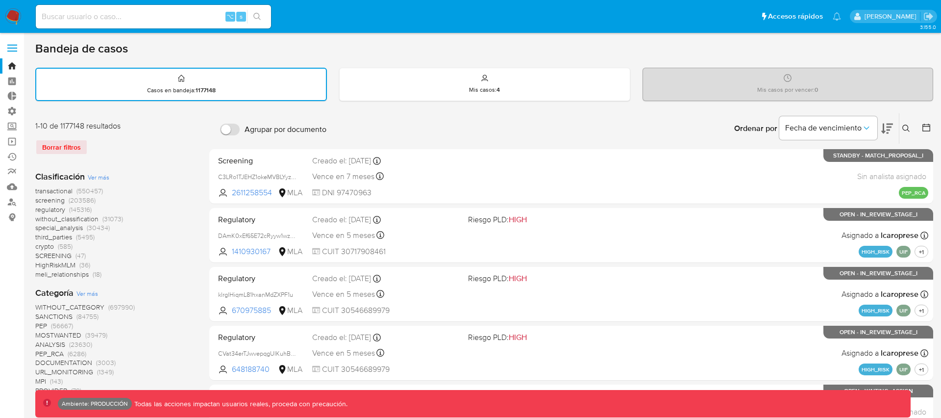  What do you see at coordinates (837, 16) in the screenshot?
I see `a: Notificaciones` at bounding box center [837, 16].